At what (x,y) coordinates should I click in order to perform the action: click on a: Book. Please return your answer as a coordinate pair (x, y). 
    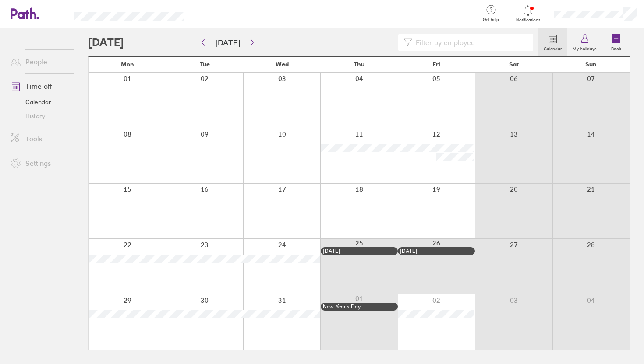
    Looking at the image, I should click on (616, 43).